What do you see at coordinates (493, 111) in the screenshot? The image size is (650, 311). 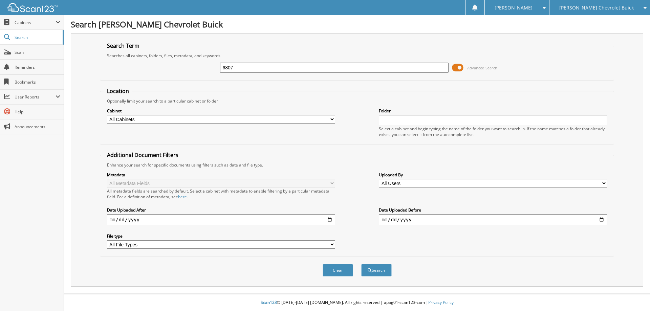 I see `label: Folder` at bounding box center [493, 111].